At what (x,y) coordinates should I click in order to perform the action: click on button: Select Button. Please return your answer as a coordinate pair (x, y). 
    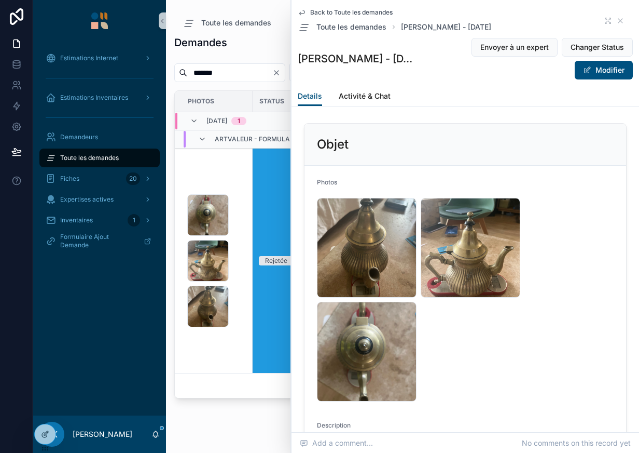
    Looking at the image, I should click on (316, 72).